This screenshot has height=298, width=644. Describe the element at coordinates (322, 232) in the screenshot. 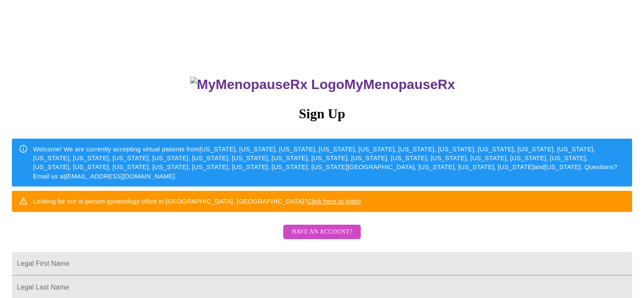

I see `span: Have an account?` at that location.